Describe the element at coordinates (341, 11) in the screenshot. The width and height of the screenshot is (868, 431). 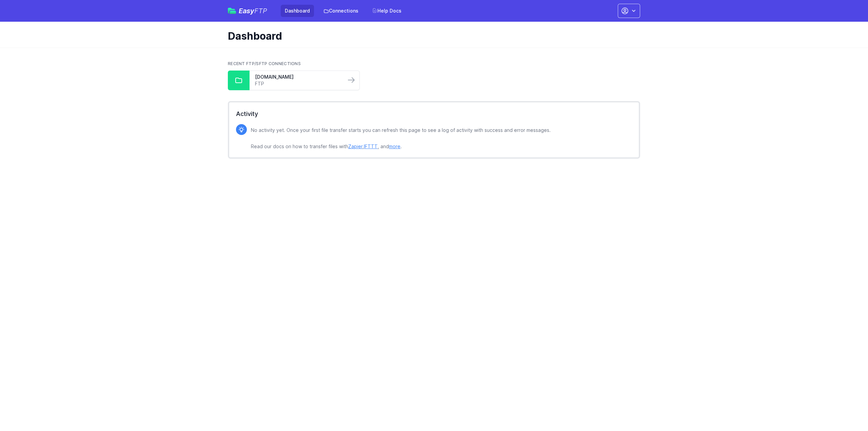
I see `a: Connections` at that location.